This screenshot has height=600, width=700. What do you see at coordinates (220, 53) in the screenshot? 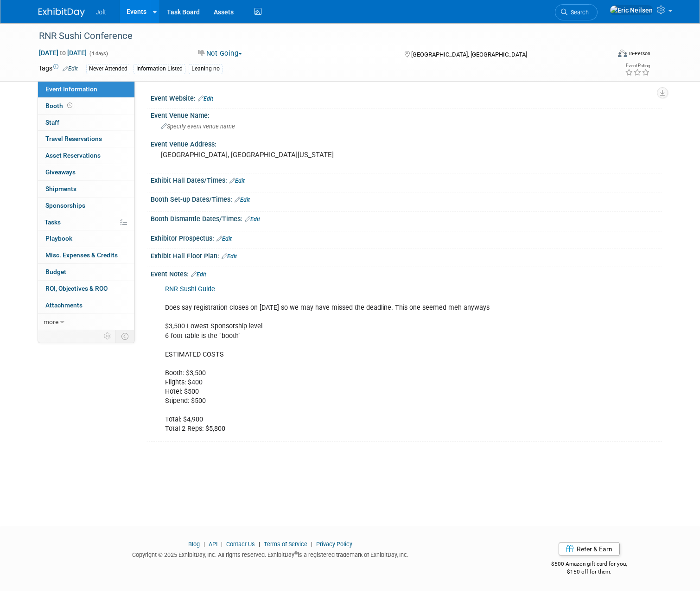
I see `button: Not Going` at bounding box center [220, 53].